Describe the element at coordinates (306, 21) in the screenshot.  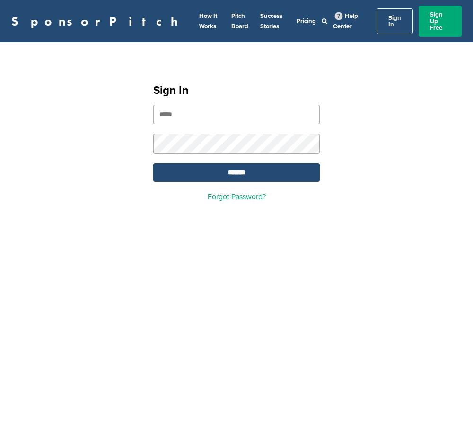
I see `a: Pricing` at that location.